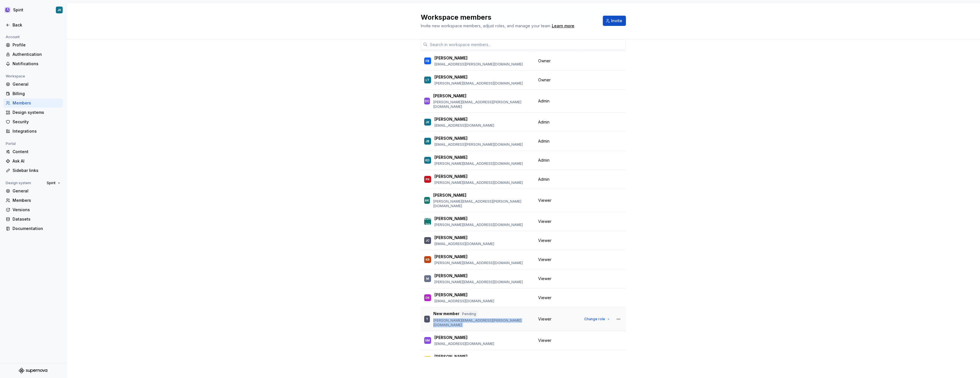  What do you see at coordinates (33, 54) in the screenshot?
I see `a: Authentication` at bounding box center [33, 54].